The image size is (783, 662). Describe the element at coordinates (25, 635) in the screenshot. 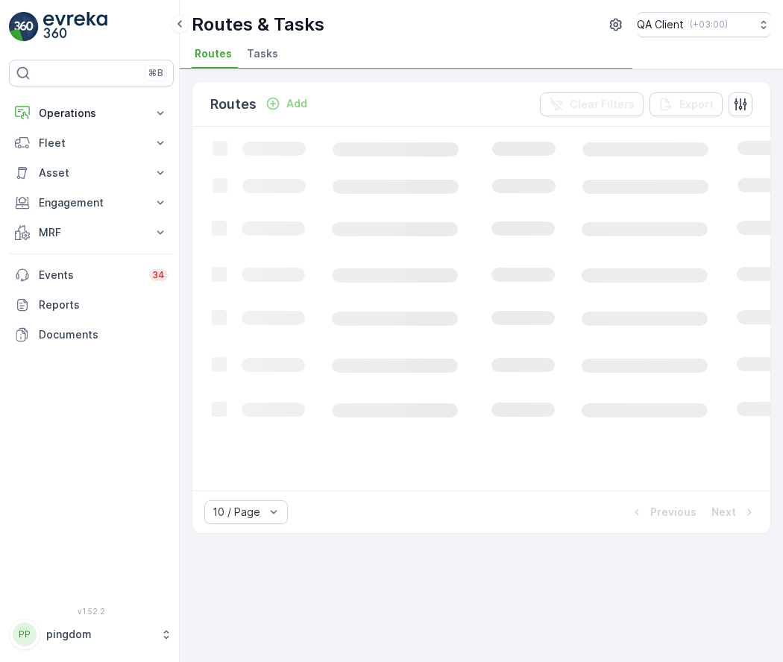

I see `div: PP` at that location.